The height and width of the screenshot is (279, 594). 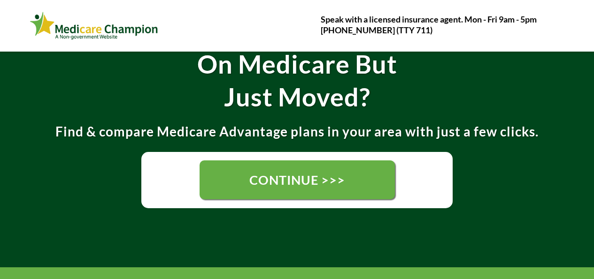 What do you see at coordinates (297, 180) in the screenshot?
I see `span: CONTINUE >>>` at bounding box center [297, 180].